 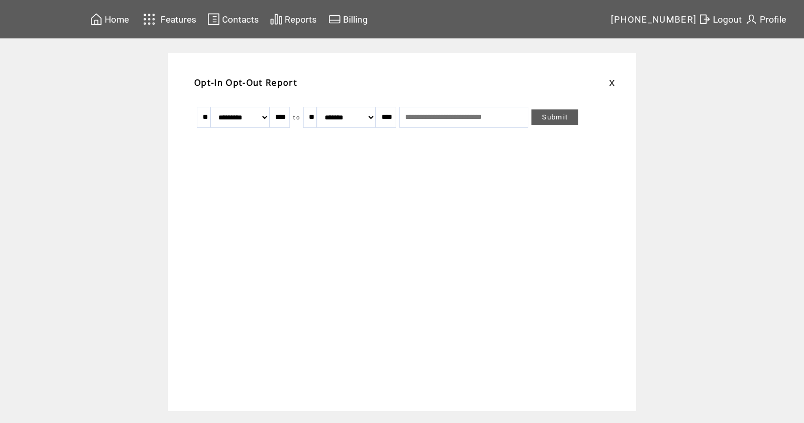 What do you see at coordinates (233, 19) in the screenshot?
I see `a: Contacts` at bounding box center [233, 19].